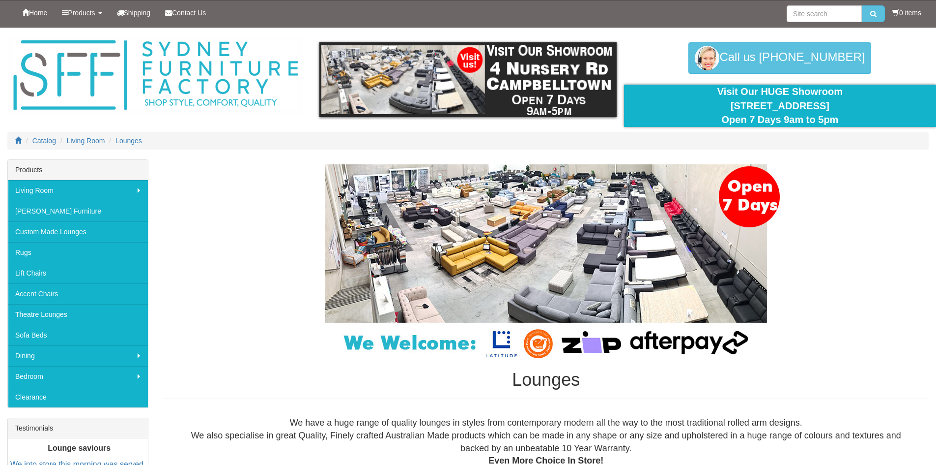  What do you see at coordinates (824, 14) in the screenshot?
I see `input: Site search` at bounding box center [824, 14].